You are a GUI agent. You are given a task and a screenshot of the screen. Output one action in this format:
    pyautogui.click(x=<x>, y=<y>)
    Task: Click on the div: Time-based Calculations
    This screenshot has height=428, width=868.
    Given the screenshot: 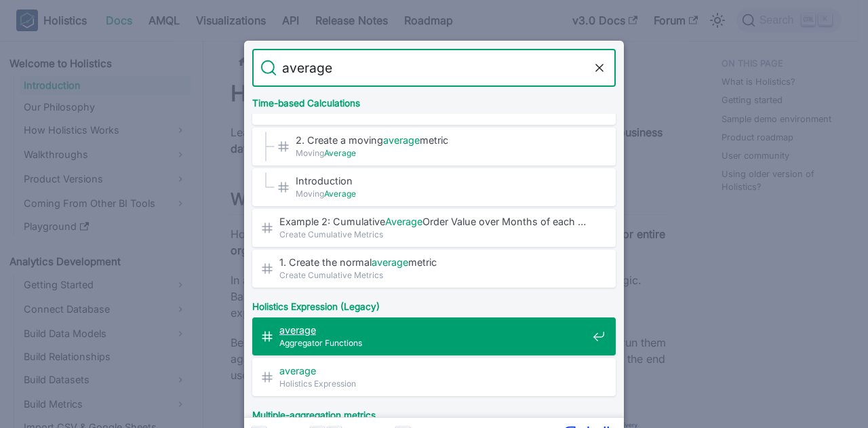 What is the action you would take?
    pyautogui.click(x=434, y=101)
    